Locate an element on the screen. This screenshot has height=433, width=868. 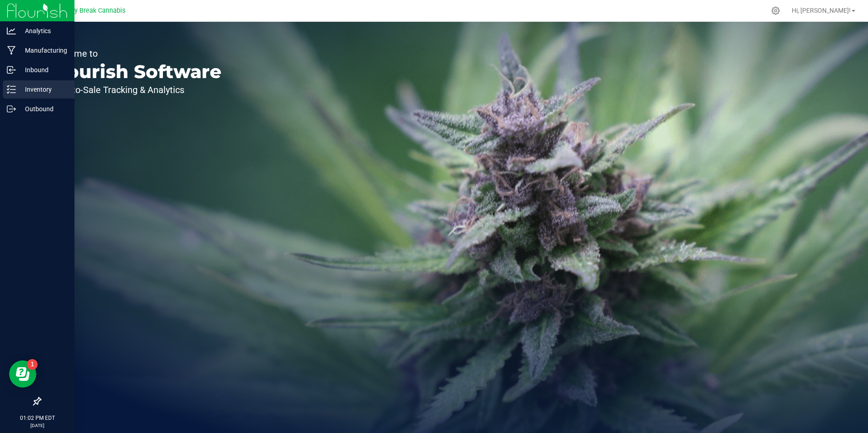
inline-svg: Manufacturing is located at coordinates (12, 50).